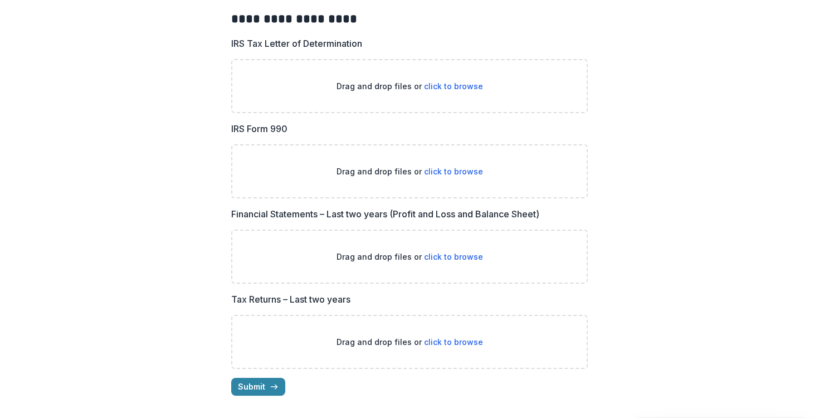  Describe the element at coordinates (385, 214) in the screenshot. I see `p: Financial Statements – Last two years (Profit and Loss and Balance Sheet)` at that location.